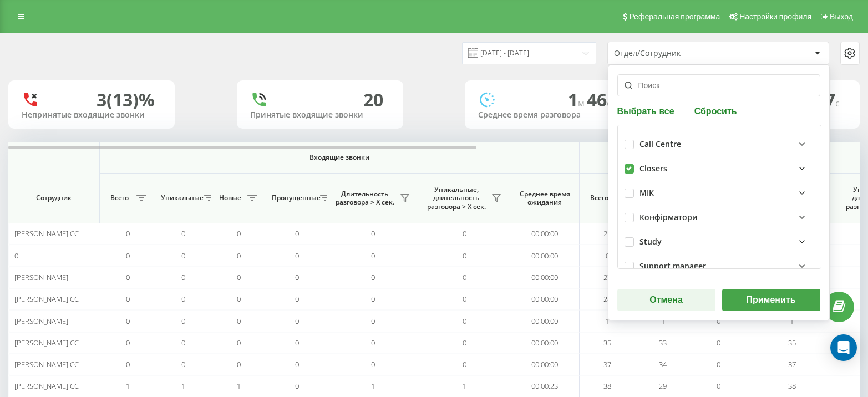  I want to click on div: Принятые входящие звонки, so click(320, 115).